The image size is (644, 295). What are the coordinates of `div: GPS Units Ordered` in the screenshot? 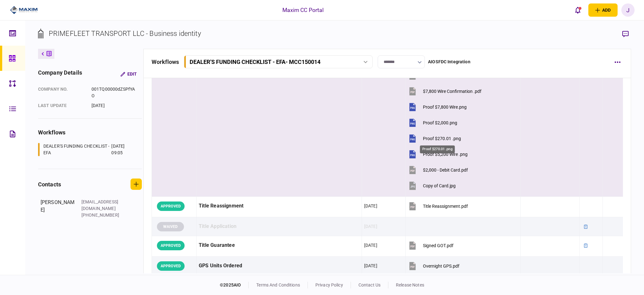 It's located at (279, 266).